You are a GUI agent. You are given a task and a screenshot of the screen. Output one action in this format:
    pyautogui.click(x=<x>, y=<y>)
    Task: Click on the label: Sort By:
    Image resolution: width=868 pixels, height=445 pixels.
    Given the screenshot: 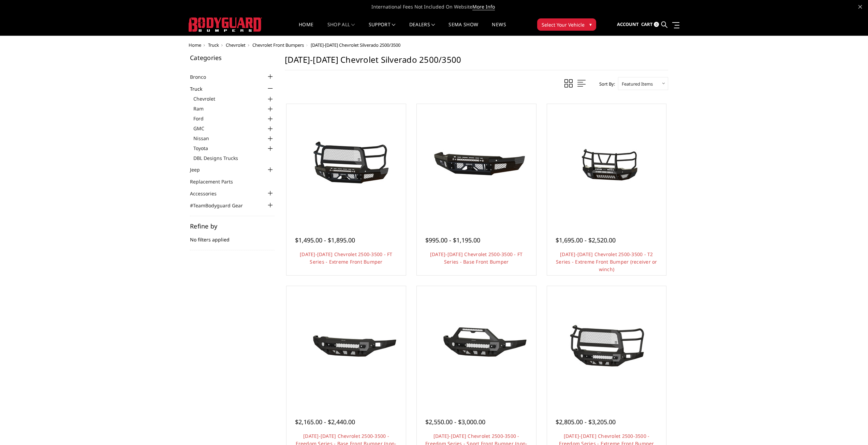 What is the action you would take?
    pyautogui.click(x=605, y=84)
    